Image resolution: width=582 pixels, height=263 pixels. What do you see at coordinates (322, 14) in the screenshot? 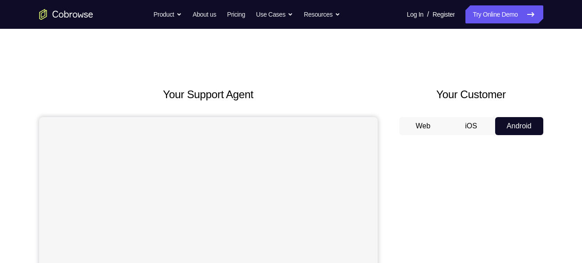
I see `button: Resources` at bounding box center [322, 14].